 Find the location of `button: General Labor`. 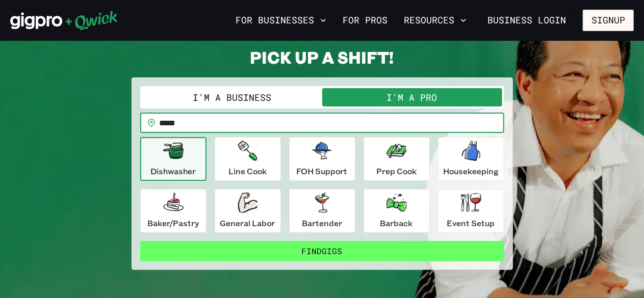

button: General Labor is located at coordinates (248, 211).